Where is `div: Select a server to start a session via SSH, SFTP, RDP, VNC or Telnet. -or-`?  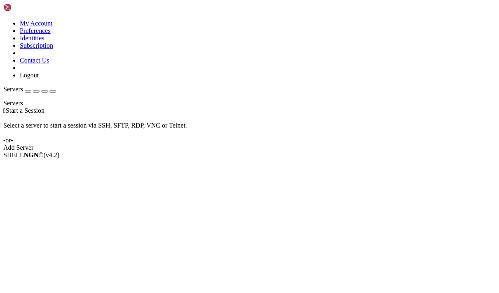
div: Select a server to start a session via SSH, SFTP, RDP, VNC or Telnet. -or- is located at coordinates (249, 129).